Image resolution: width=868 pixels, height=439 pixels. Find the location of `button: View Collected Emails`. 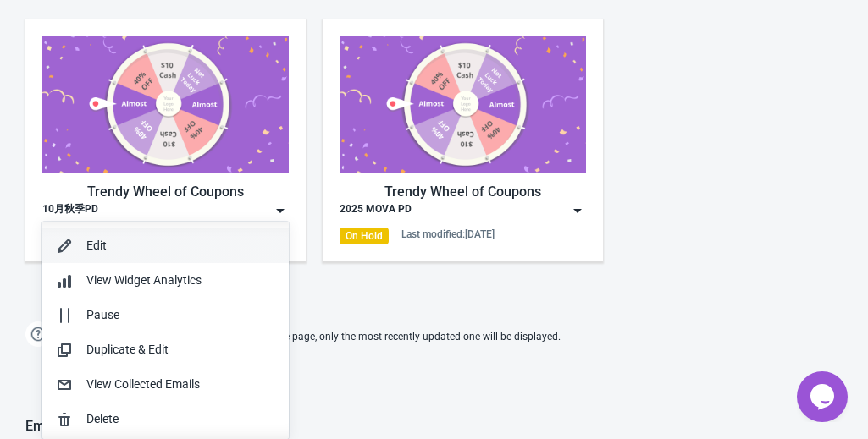

button: View Collected Emails is located at coordinates (165, 385).